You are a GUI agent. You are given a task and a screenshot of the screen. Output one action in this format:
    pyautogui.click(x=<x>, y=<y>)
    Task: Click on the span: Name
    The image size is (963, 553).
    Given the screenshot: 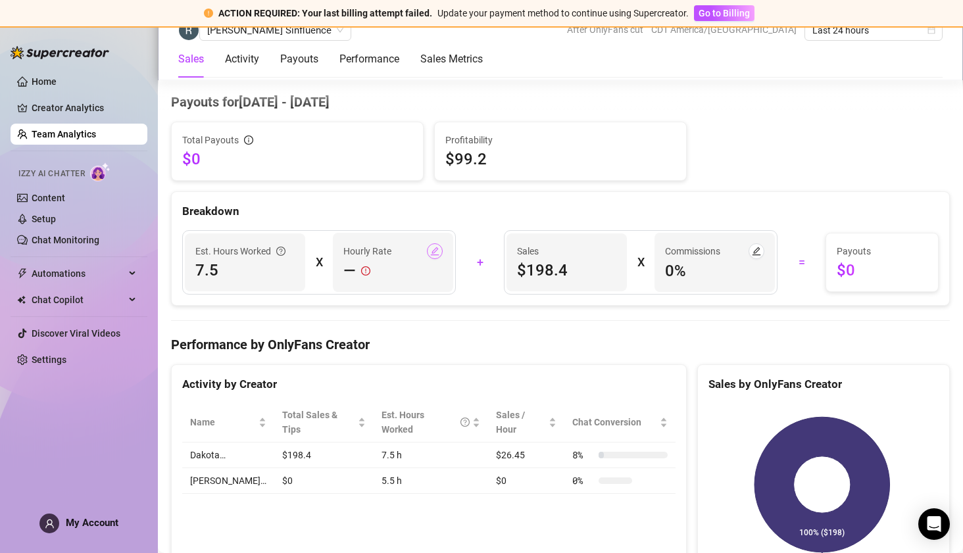 What is the action you would take?
    pyautogui.click(x=223, y=422)
    